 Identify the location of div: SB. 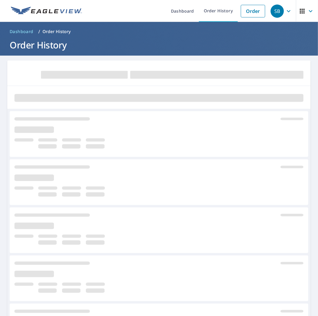
(277, 11).